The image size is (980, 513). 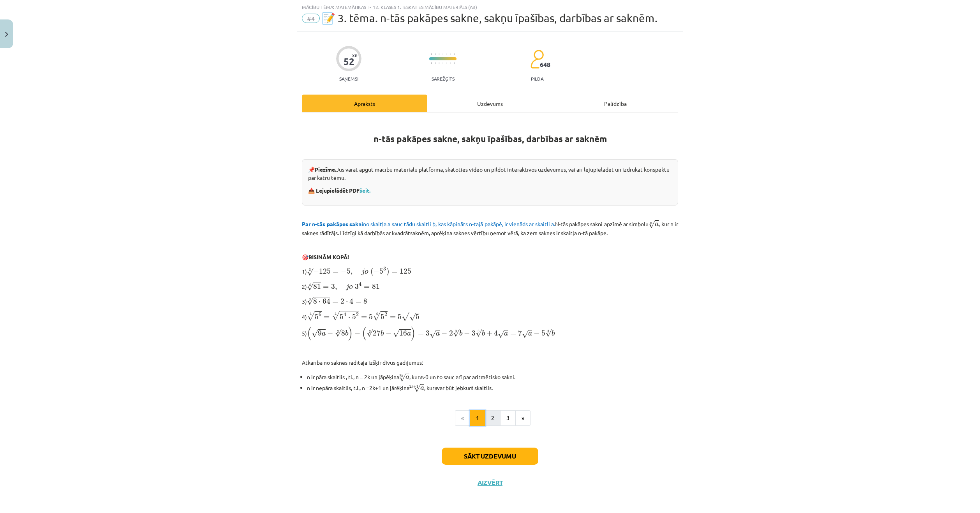 I want to click on span: 9, so click(x=320, y=333).